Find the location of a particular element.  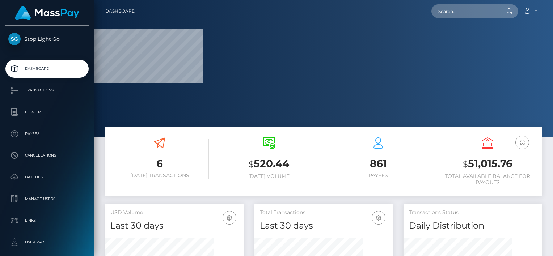

a: Ledger is located at coordinates (47, 112).